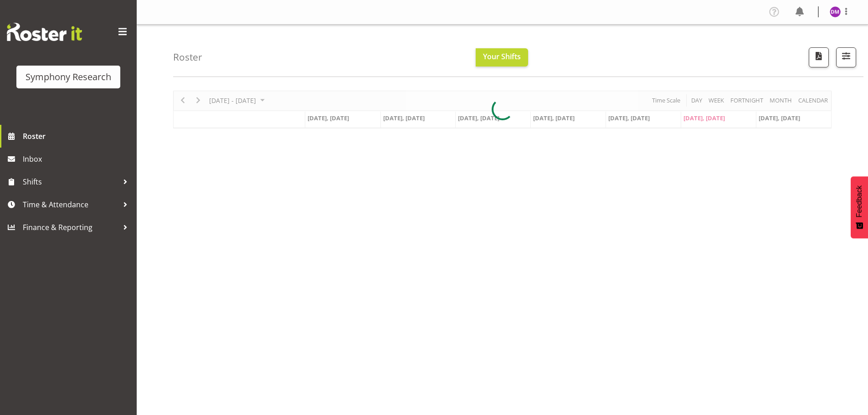 Image resolution: width=868 pixels, height=415 pixels. I want to click on button: Filter Shifts, so click(846, 57).